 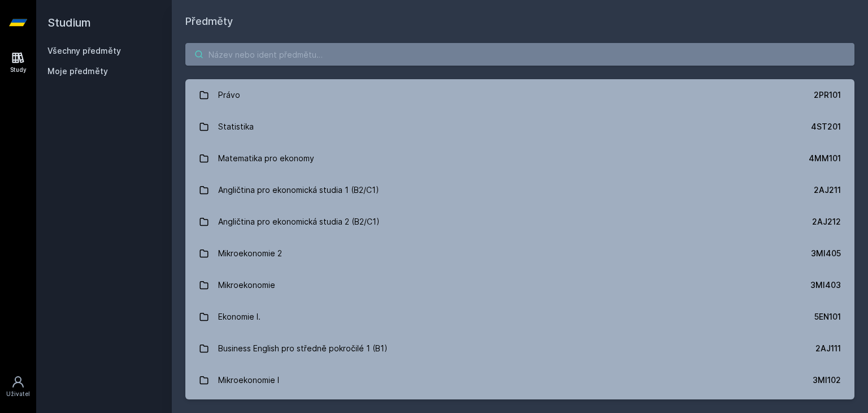 What do you see at coordinates (520, 380) in the screenshot?
I see `a: Mikroekonomie I 3MI102` at bounding box center [520, 380].